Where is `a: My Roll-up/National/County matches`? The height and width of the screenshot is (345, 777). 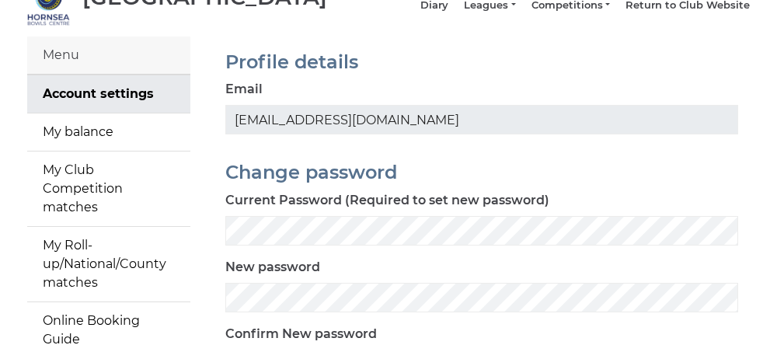
a: My Roll-up/National/County matches is located at coordinates (109, 264).